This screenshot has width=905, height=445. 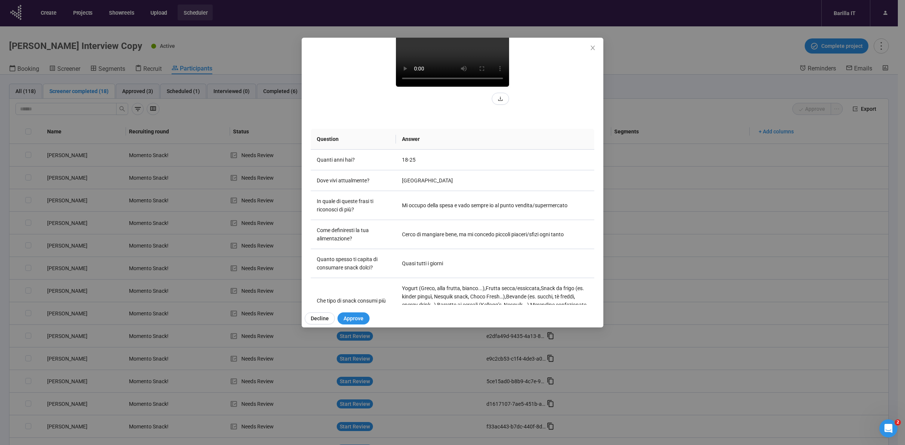 I want to click on button: Close, so click(x=593, y=48).